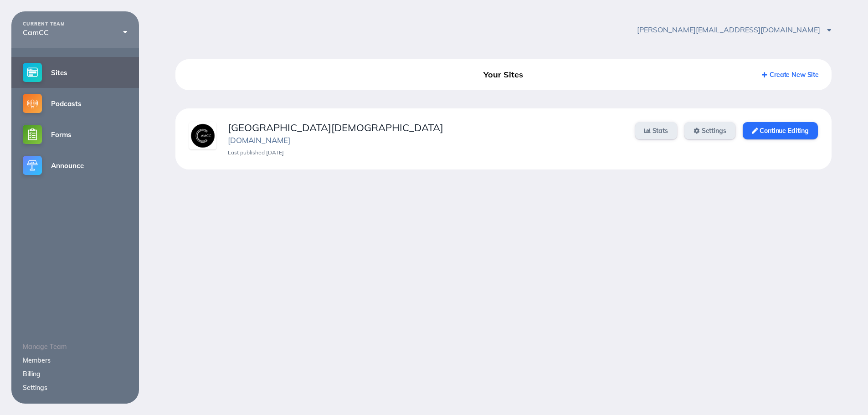  I want to click on img: vievzmvafxvnastf.png, so click(203, 136).